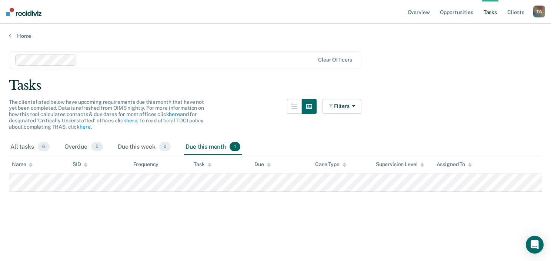  I want to click on div: Due this month1, so click(213, 147).